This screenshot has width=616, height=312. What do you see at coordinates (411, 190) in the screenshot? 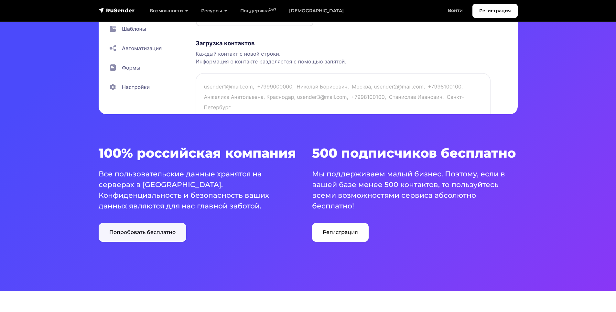
I see `p: Мы поддерживаем малый бизнес. Поэтому, если в вашей базе менее 500 контактов, то пользуйтесь всем...` at bounding box center [411, 190].